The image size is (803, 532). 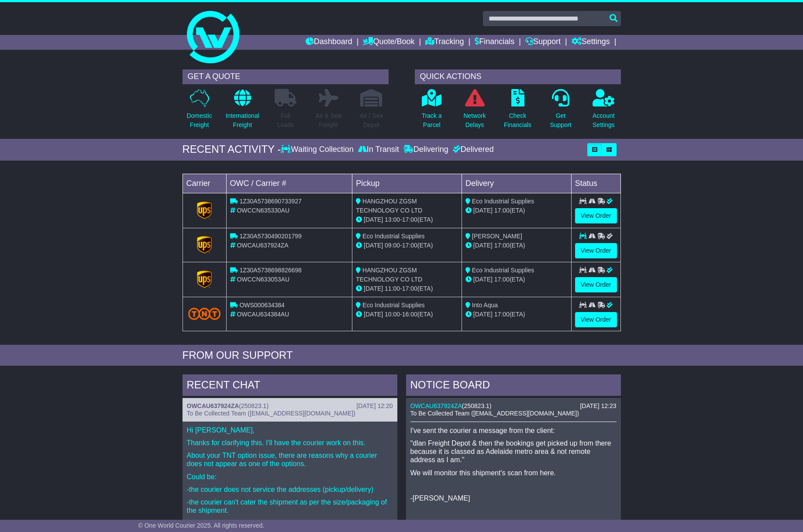 I want to click on a: Quote/Book, so click(x=388, y=42).